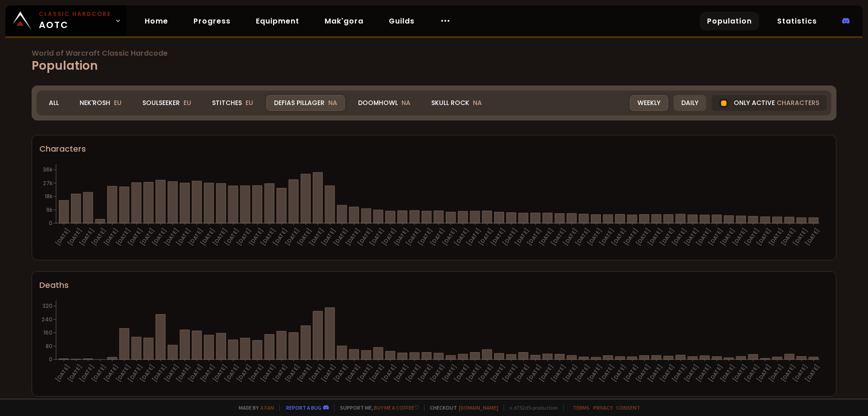 The image size is (868, 416). I want to click on span: NA, so click(333, 103).